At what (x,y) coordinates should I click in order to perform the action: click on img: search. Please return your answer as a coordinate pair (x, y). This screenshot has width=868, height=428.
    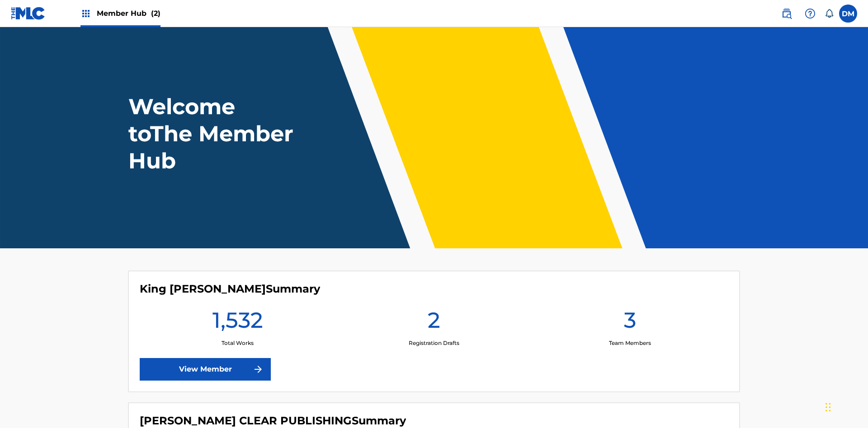
    Looking at the image, I should click on (787, 14).